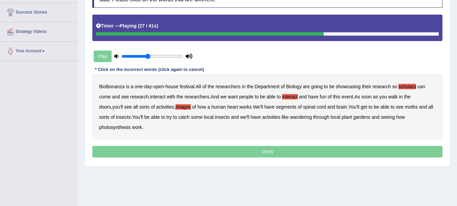 This screenshot has width=457, height=206. What do you see at coordinates (367, 97) in the screenshot?
I see `b: soon` at bounding box center [367, 97].